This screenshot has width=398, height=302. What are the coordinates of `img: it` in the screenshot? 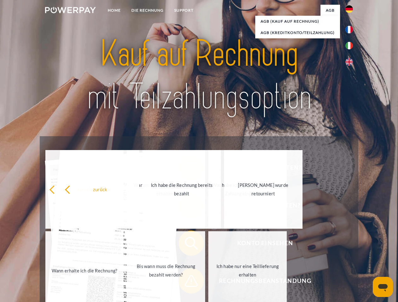 It's located at (349, 46).